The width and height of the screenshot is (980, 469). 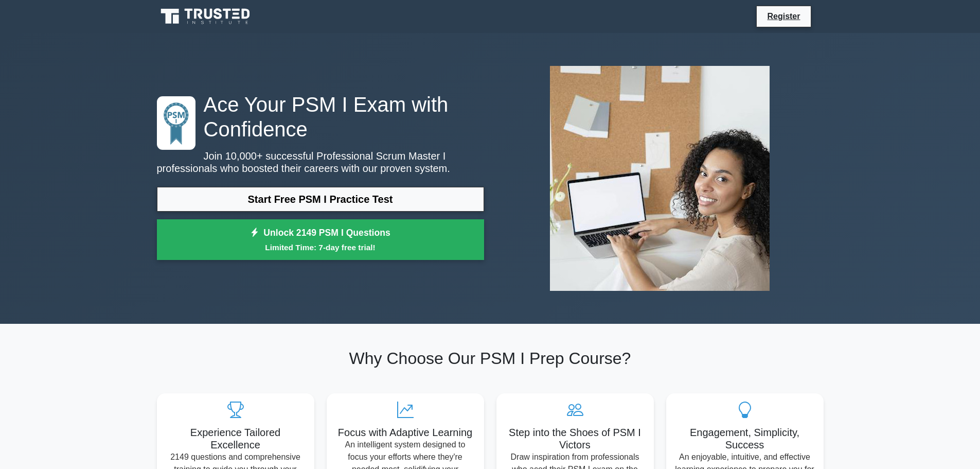 What do you see at coordinates (321, 240) in the screenshot?
I see `a: Unlock 2149 PSM I QuestionsLimited Time: 7-day free trial!` at bounding box center [321, 240].